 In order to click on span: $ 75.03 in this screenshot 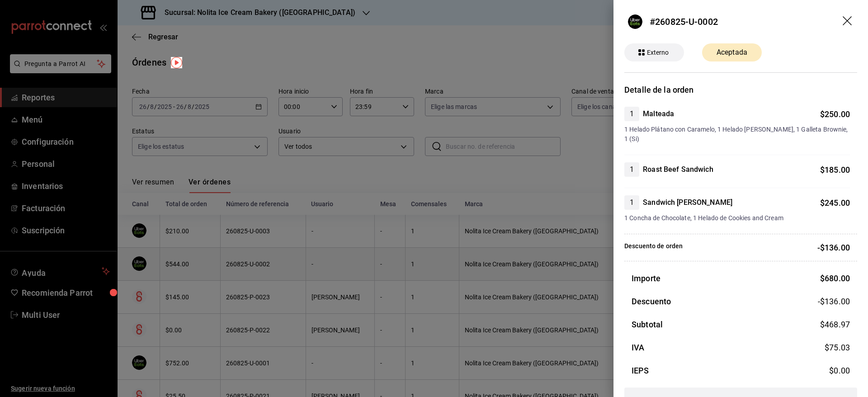, I will do `click(837, 347)`.